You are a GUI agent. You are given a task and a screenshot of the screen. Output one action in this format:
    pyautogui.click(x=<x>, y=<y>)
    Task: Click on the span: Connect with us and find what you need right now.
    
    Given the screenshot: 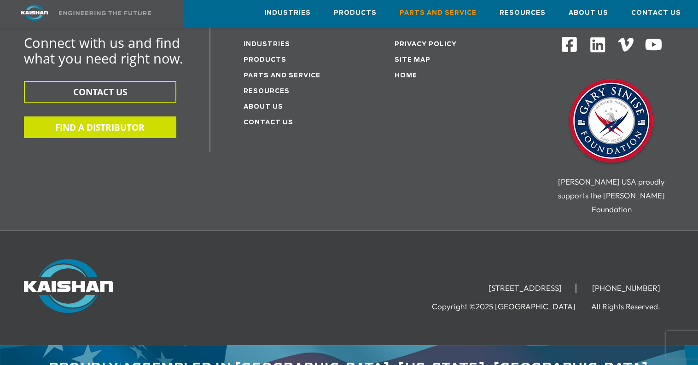 What is the action you would take?
    pyautogui.click(x=104, y=50)
    